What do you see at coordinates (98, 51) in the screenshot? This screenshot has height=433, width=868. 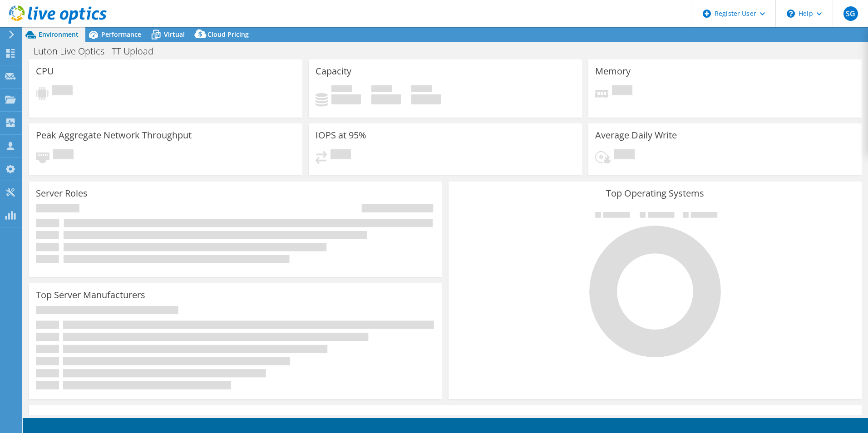 I see `h1: Luton Live Optics - TT-Upload` at bounding box center [98, 51].